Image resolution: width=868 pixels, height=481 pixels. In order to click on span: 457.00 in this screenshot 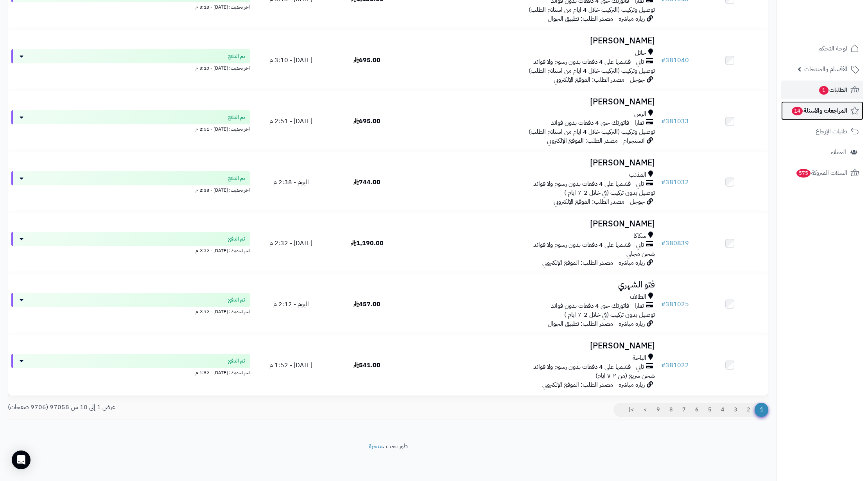, I will do `click(367, 304)`.